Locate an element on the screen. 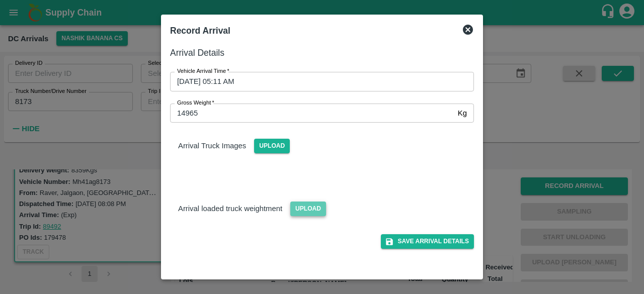  button: Save Arrival Details is located at coordinates (427, 242).